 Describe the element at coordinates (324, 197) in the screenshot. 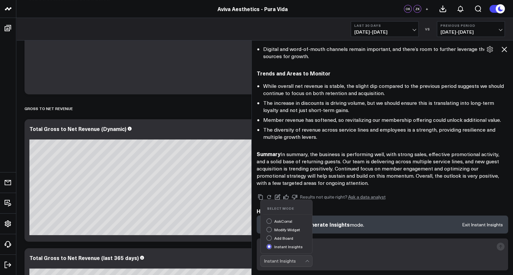

I see `span: Results not quite right?` at that location.